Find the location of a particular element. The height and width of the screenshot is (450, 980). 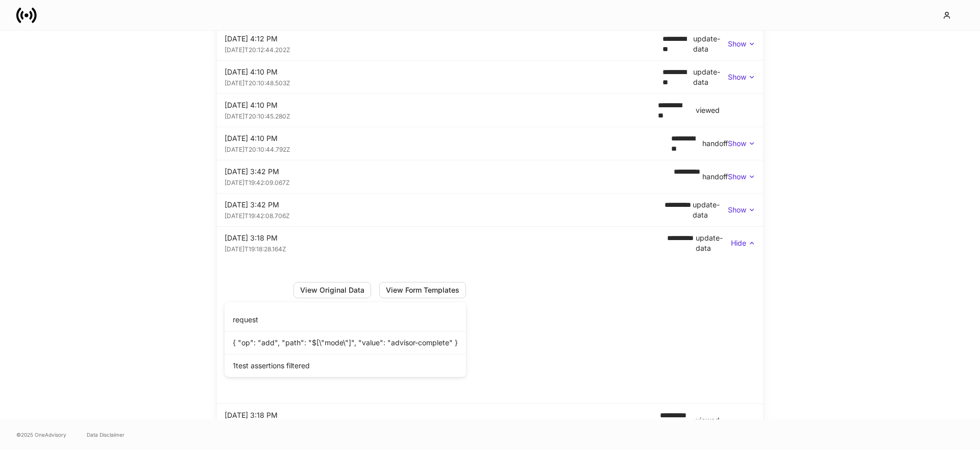

div: View Original Data is located at coordinates (332, 290).